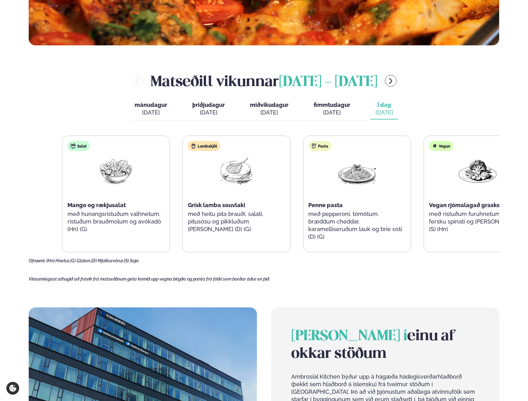  Describe the element at coordinates (384, 105) in the screenshot. I see `span: Í dag` at that location.